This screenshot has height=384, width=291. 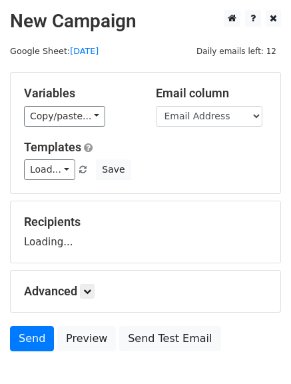 What do you see at coordinates (145, 232) in the screenshot?
I see `div: Loading...` at bounding box center [145, 232].